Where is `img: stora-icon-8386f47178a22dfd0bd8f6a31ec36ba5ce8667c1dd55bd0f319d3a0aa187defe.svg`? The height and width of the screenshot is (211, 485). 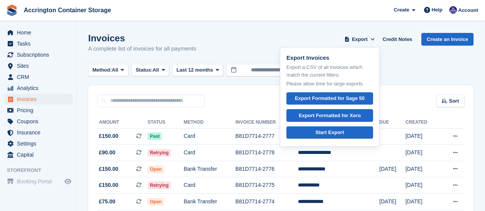
img: stora-icon-8386f47178a22dfd0bd8f6a31ec36ba5ce8667c1dd55bd0f319d3a0aa187defe.svg is located at coordinates (12, 10).